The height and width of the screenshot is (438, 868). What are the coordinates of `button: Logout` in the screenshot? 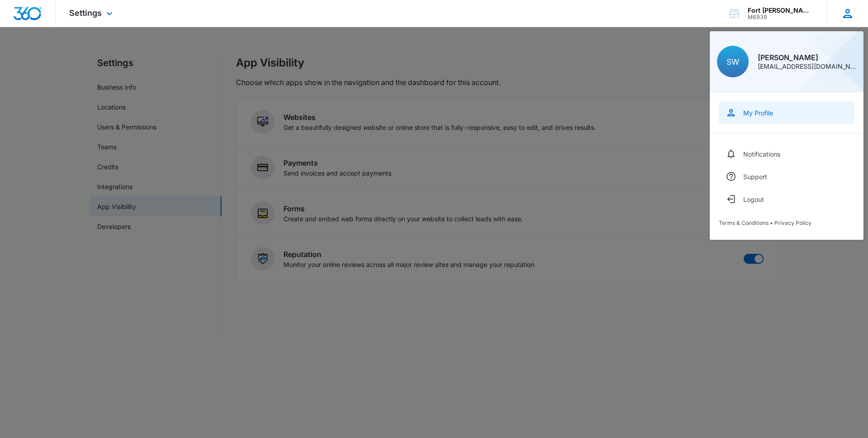 It's located at (786, 199).